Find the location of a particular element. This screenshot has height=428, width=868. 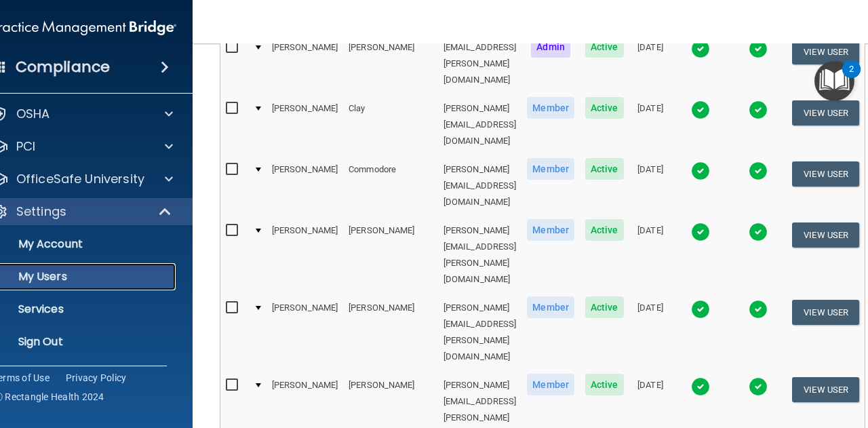

span: Admin is located at coordinates (551, 47).